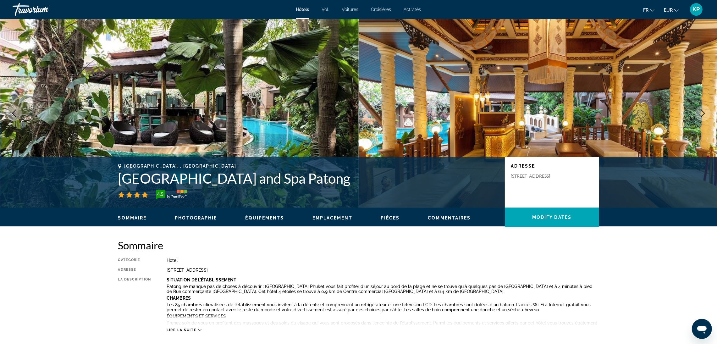 The height and width of the screenshot is (344, 717). What do you see at coordinates (381, 9) in the screenshot?
I see `a: Croisières` at bounding box center [381, 9].